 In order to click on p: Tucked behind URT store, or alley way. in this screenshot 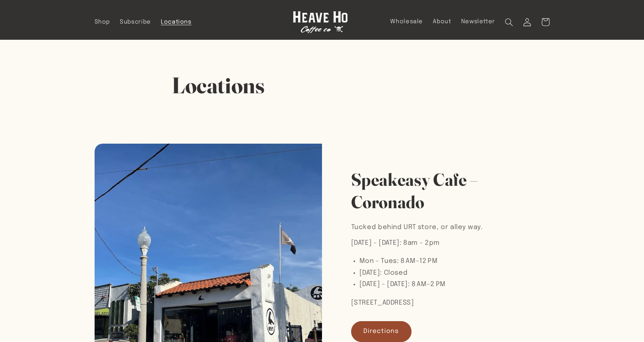, I will do `click(417, 228)`.